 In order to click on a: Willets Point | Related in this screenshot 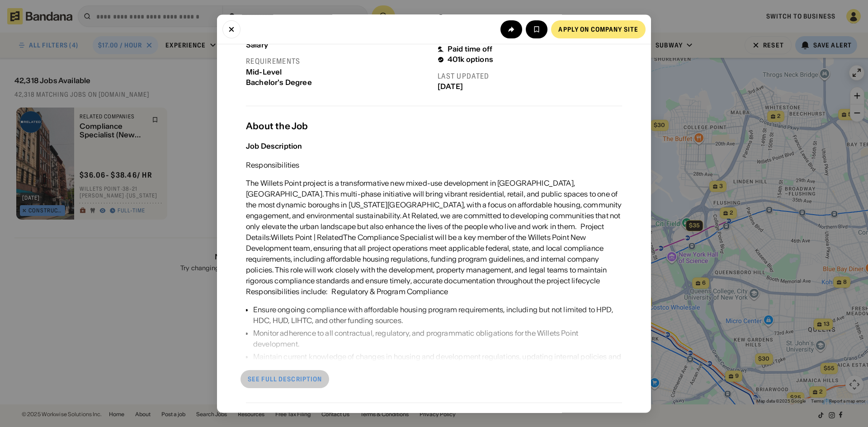, I will do `click(307, 237)`.